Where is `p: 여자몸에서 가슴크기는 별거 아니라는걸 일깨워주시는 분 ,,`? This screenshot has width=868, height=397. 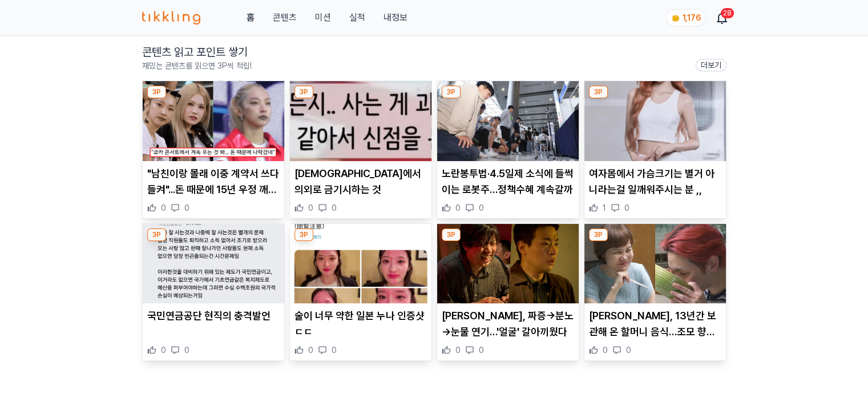 p: 여자몸에서 가슴크기는 별거 아니라는걸 일깨워주시는 분 ,, is located at coordinates (655, 182).